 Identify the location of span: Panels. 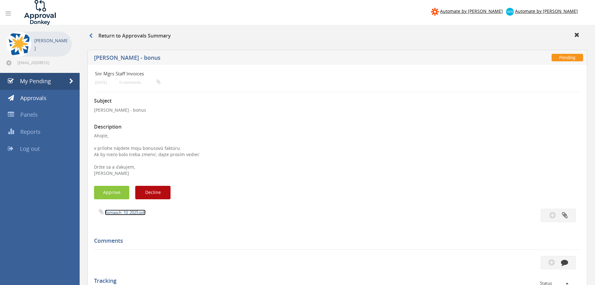
(29, 114).